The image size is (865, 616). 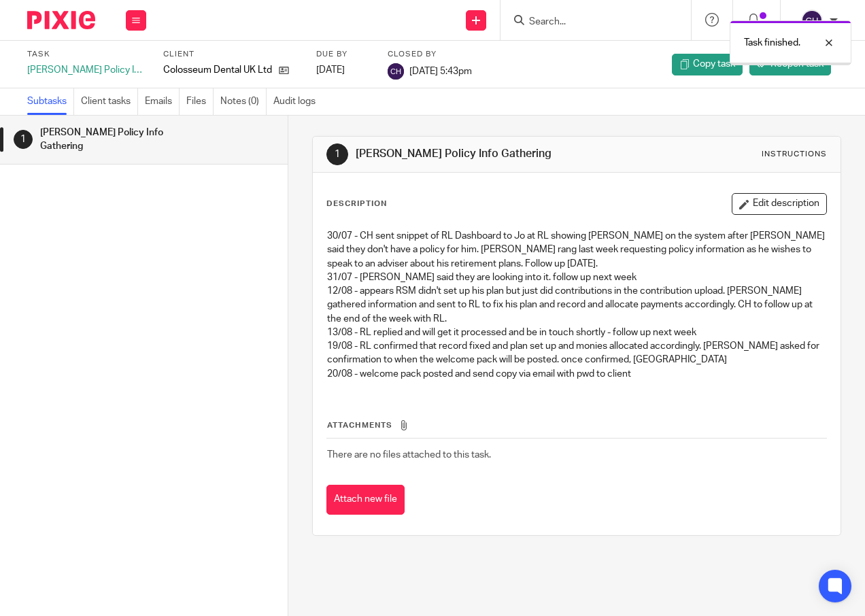 What do you see at coordinates (430, 55) in the screenshot?
I see `label: Closed by` at bounding box center [430, 55].